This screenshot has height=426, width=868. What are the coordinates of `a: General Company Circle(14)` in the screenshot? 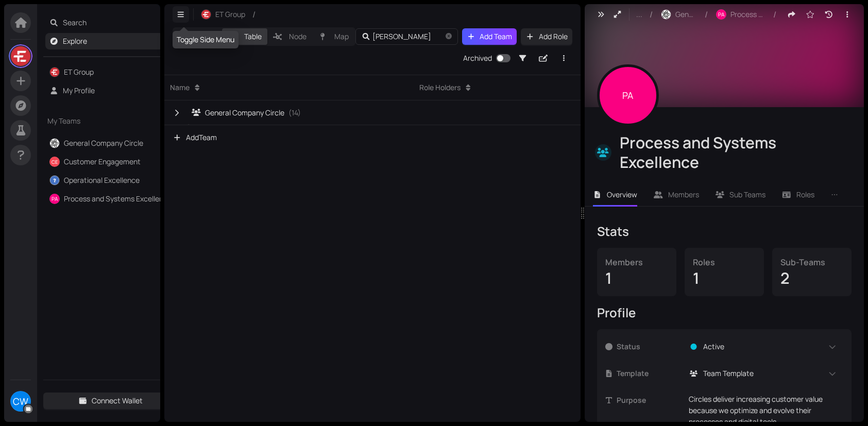 It's located at (276, 113).